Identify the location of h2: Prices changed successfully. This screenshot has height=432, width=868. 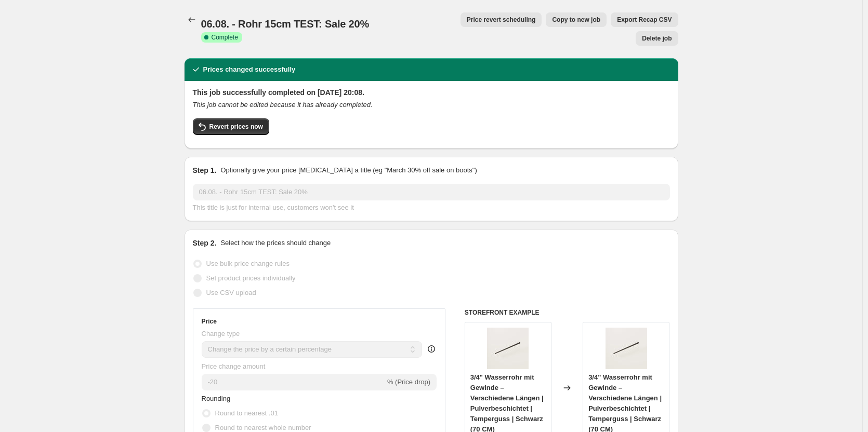
(249, 70).